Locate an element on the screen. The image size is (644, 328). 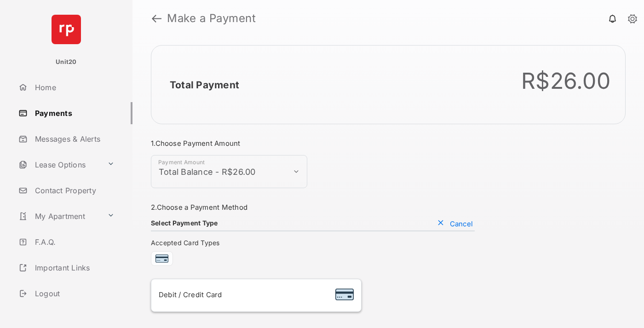
a: Important Links is located at coordinates (66, 268).